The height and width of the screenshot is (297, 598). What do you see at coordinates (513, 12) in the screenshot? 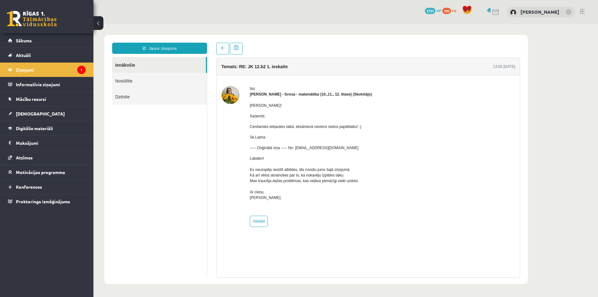
I see `img: Ritvars Lauva` at bounding box center [513, 12].